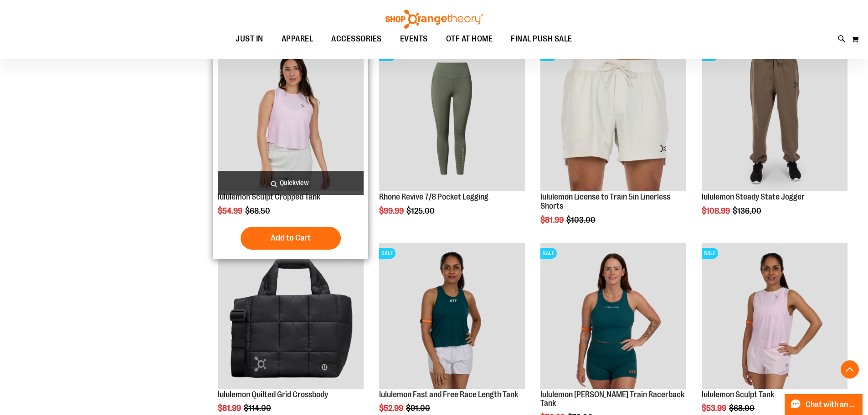 The width and height of the screenshot is (868, 415). What do you see at coordinates (290, 238) in the screenshot?
I see `button: Add to Cart` at bounding box center [290, 238].